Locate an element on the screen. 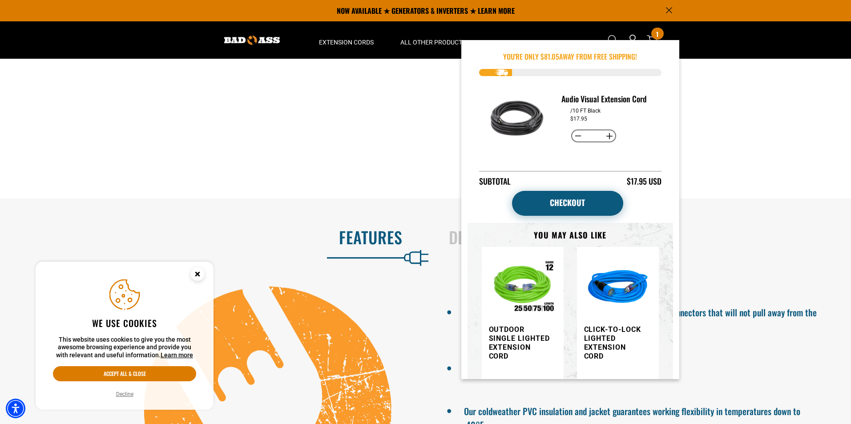 Image resolution: width=851 pixels, height=424 pixels. summary: Search is located at coordinates (613, 40).